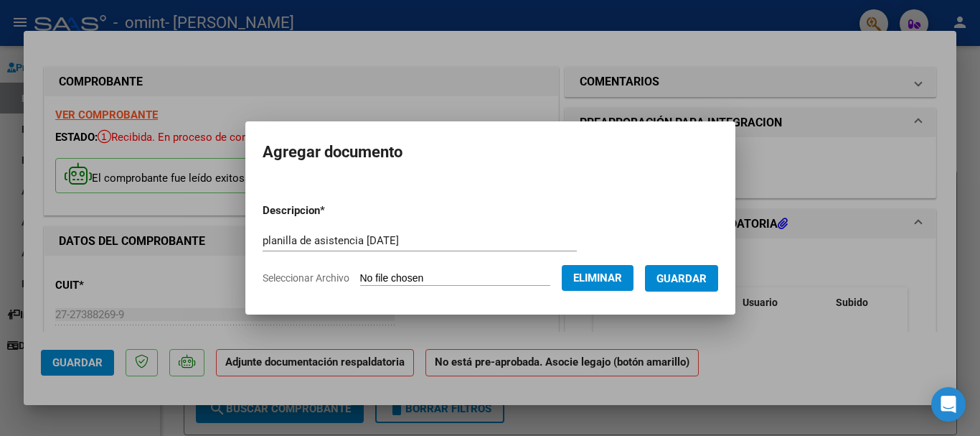 This screenshot has width=980, height=436. I want to click on p: Descripcion, so click(330, 210).